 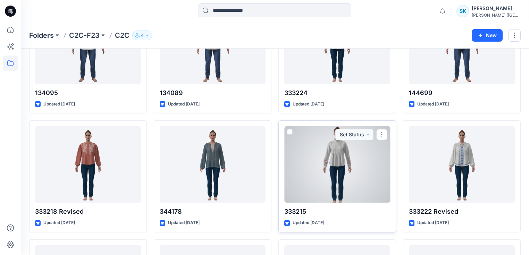 I want to click on a: 333218 Revised, so click(x=88, y=165).